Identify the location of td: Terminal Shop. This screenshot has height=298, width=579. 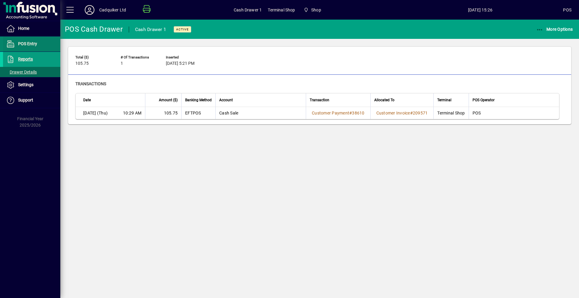
(451, 113).